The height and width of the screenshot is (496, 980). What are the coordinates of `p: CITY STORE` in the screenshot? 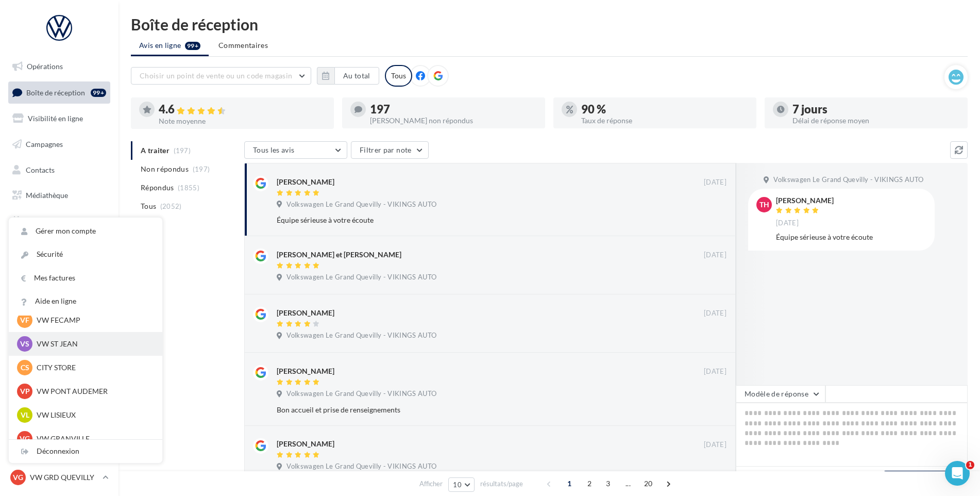 It's located at (93, 368).